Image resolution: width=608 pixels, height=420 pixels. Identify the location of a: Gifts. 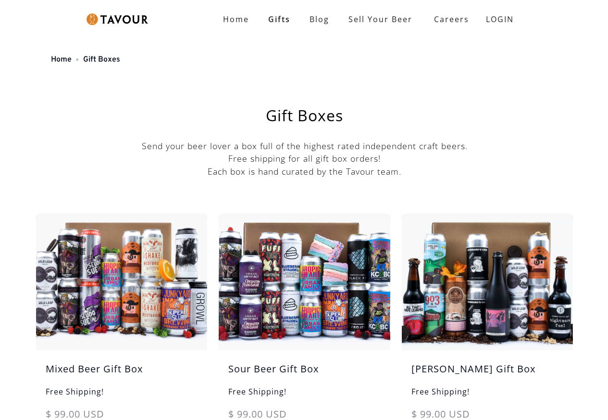
(279, 19).